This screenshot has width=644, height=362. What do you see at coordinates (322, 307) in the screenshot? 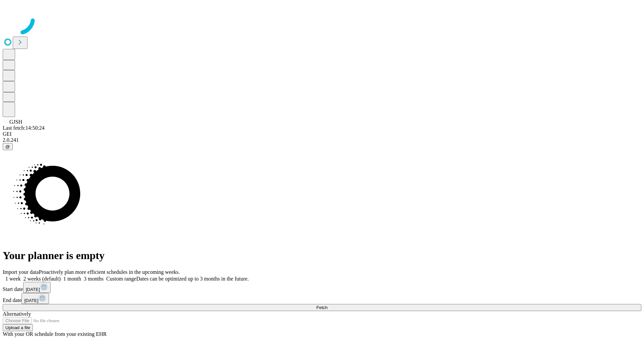
I see `span: Fetch` at bounding box center [322, 307].